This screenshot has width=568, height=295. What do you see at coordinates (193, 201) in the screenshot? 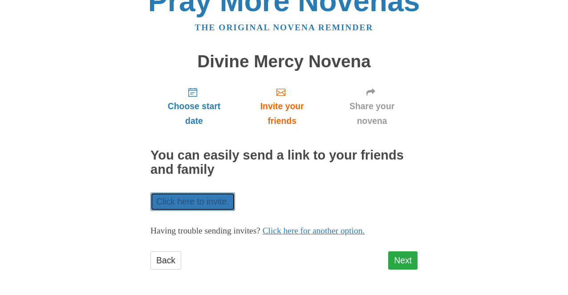
I see `a: Click here to invite.` at bounding box center [193, 201].